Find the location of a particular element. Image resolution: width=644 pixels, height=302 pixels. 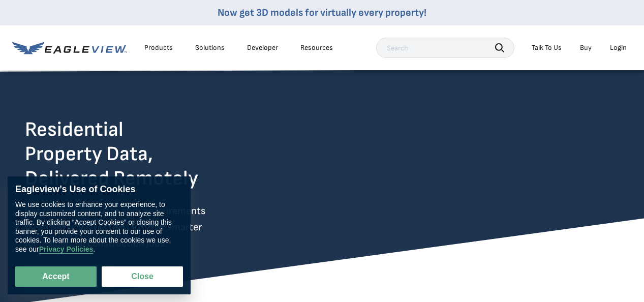

div: Eagleview’s Use of Cookies is located at coordinates (99, 190).